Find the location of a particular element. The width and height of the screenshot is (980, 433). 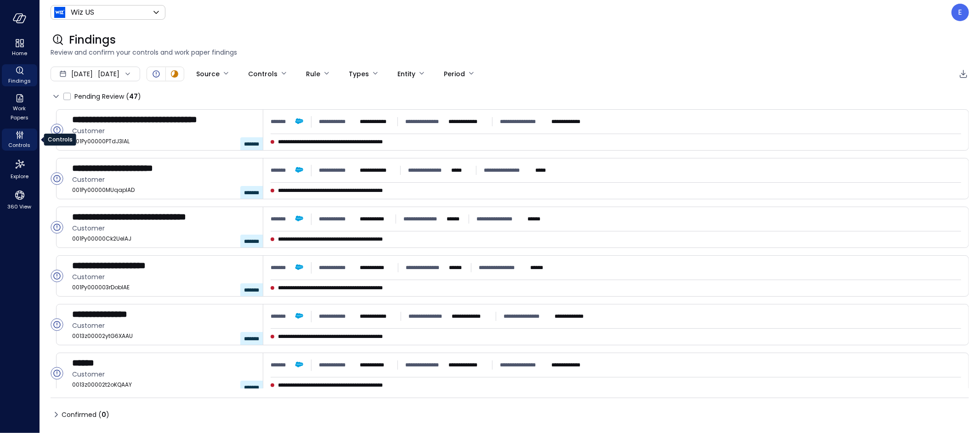

div: Source is located at coordinates (208, 74).